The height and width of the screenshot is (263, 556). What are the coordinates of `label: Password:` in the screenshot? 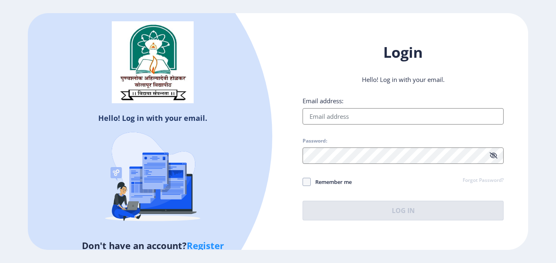 It's located at (315, 141).